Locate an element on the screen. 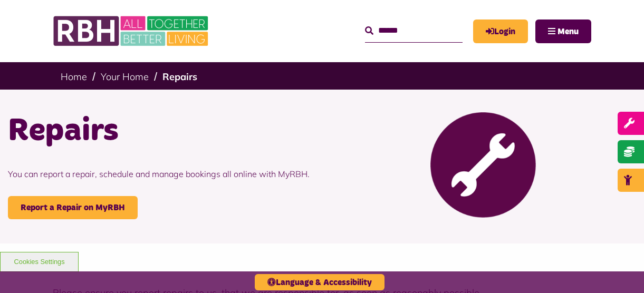 This screenshot has height=293, width=644. a: Home is located at coordinates (74, 77).